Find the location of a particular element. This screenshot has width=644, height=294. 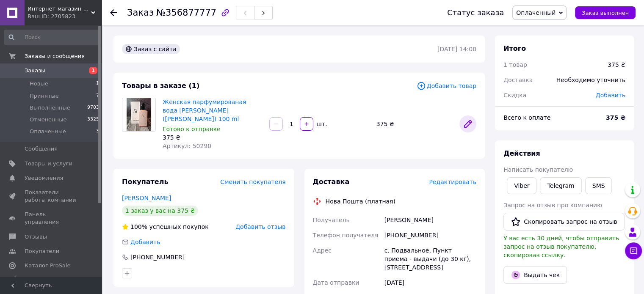

span: У вас есть 30 дней, чтобы отправить запрос на отзыв покупателю, скопировав ссылку. is located at coordinates (561, 246).